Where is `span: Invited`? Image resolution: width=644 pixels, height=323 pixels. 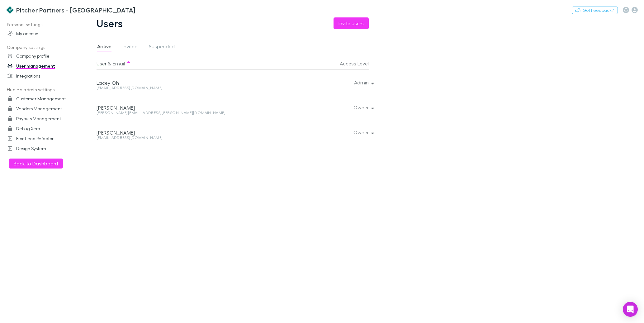 span: Invited is located at coordinates (130, 47).